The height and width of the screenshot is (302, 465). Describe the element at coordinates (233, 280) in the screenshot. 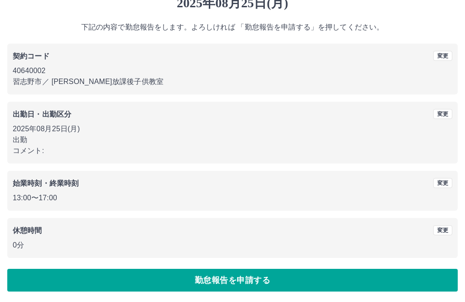

I see `button: 勤怠報告を申請する` at that location.